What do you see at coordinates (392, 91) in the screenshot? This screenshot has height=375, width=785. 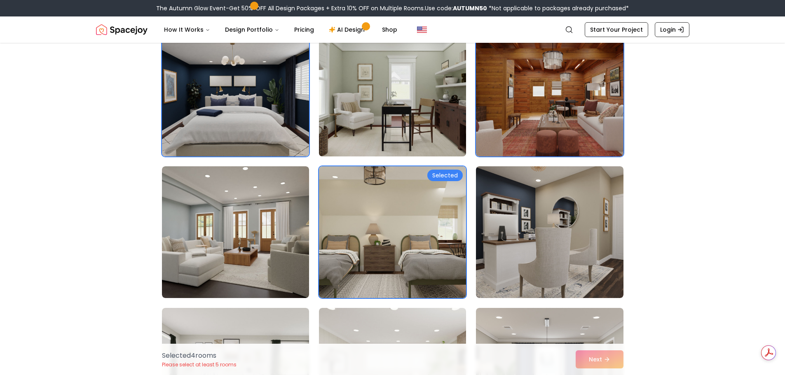 I see `img: Room room-8` at bounding box center [392, 91].